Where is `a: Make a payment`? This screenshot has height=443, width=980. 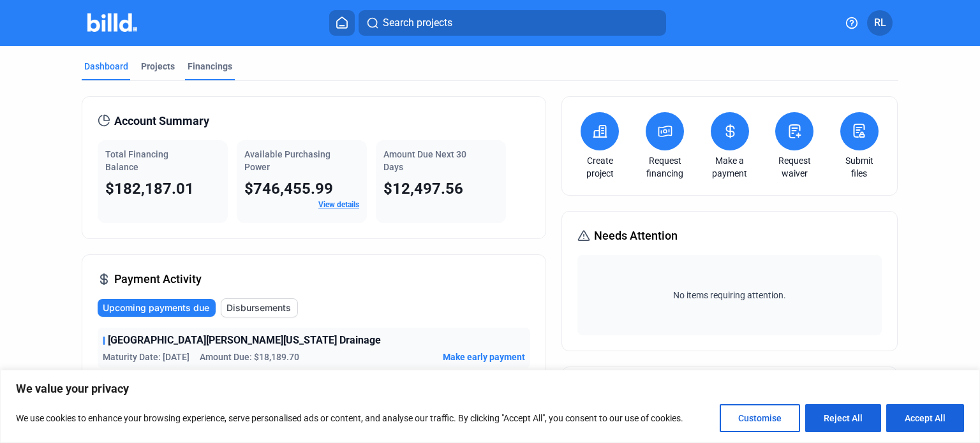 a: Make a payment is located at coordinates (730, 167).